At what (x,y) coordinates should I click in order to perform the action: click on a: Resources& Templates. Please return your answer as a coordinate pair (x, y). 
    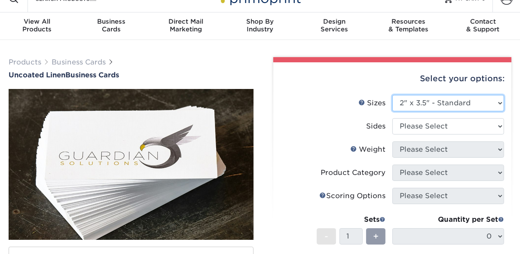
    Looking at the image, I should click on (408, 26).